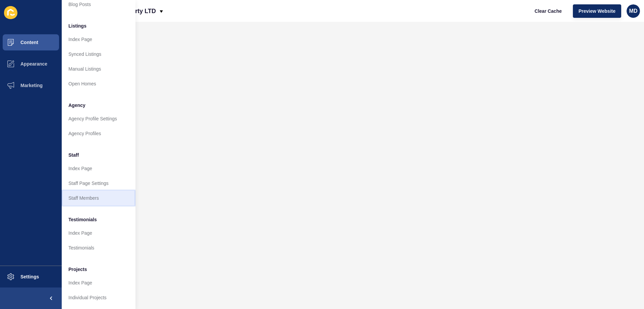 This screenshot has height=309, width=644. I want to click on span: Agency, so click(77, 105).